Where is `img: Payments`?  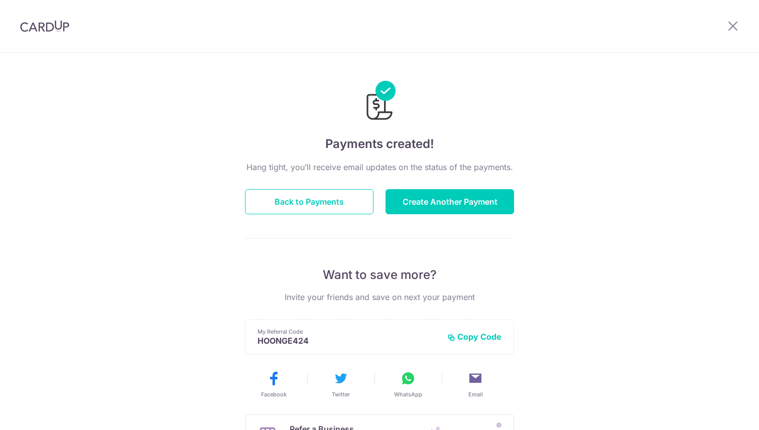
img: Payments is located at coordinates (379, 102).